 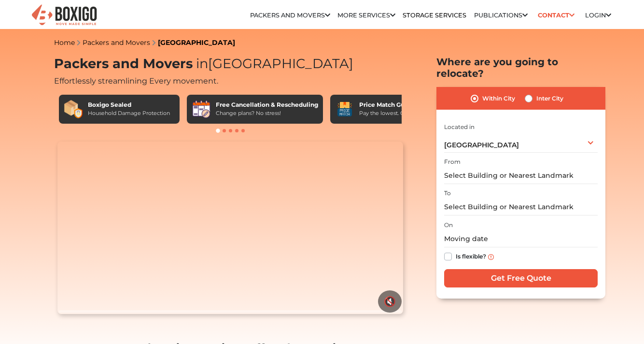 I want to click on img: Free Cancellation & Rescheduling, so click(x=202, y=109).